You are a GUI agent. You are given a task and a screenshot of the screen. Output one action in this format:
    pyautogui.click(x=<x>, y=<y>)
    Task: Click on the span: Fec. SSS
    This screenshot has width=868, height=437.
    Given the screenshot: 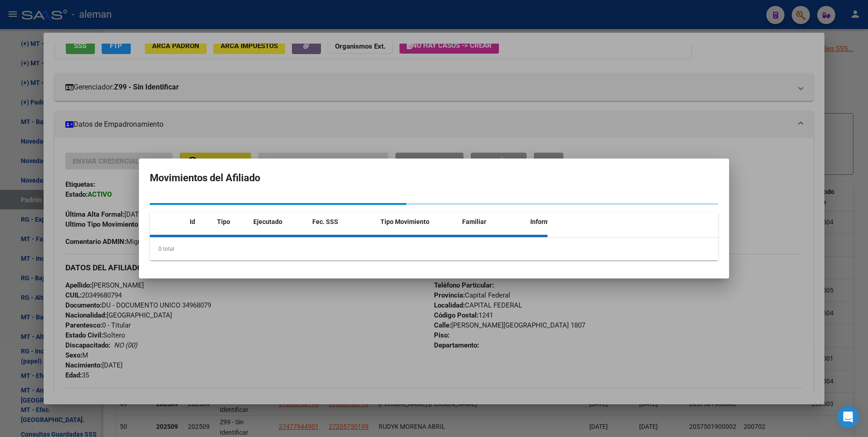 What is the action you would take?
    pyautogui.click(x=325, y=222)
    